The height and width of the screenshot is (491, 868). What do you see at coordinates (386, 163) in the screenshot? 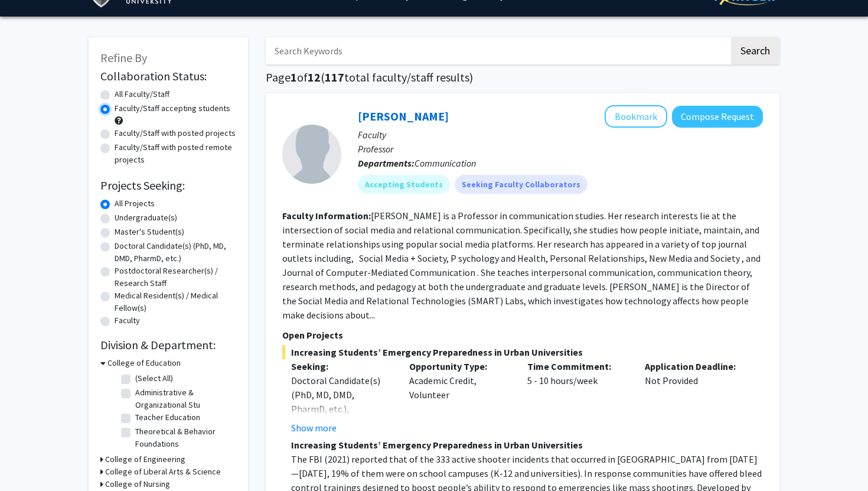
I see `b: Departments:` at bounding box center [386, 163].